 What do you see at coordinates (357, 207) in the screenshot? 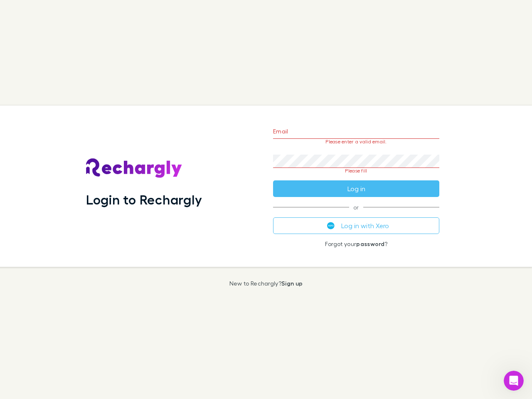
I see `span: or` at bounding box center [357, 207].